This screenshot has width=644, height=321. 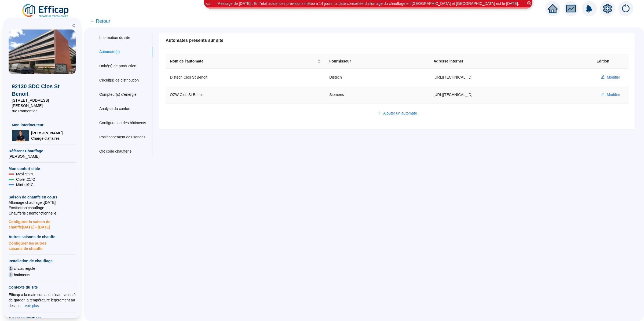 I want to click on span: Chaufferie : non fonctionnelle, so click(x=42, y=213).